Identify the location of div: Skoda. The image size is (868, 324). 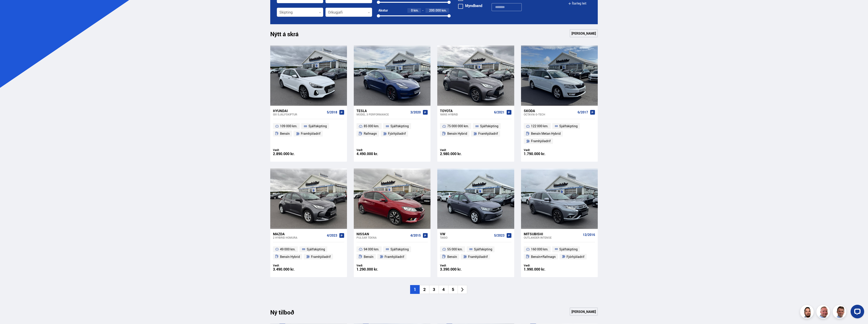
(550, 111).